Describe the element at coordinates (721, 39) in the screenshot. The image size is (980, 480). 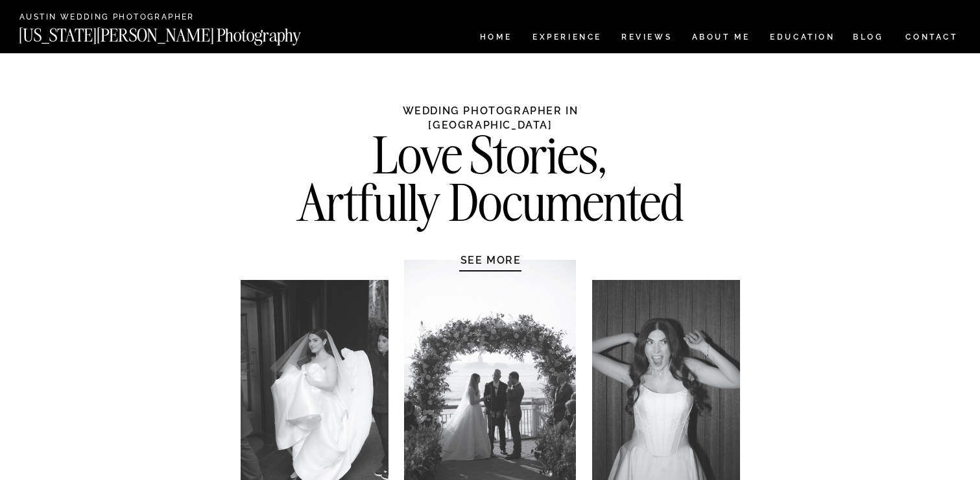
I see `a: ABOUT ME` at that location.